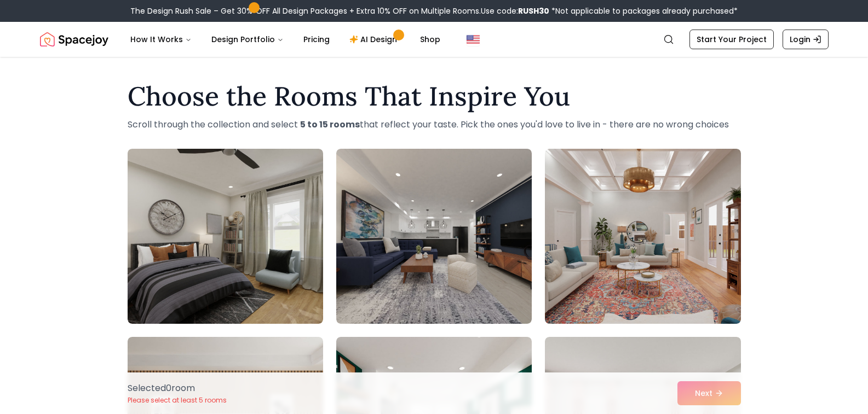  I want to click on h1: Choose the Rooms That Inspire You, so click(434, 96).